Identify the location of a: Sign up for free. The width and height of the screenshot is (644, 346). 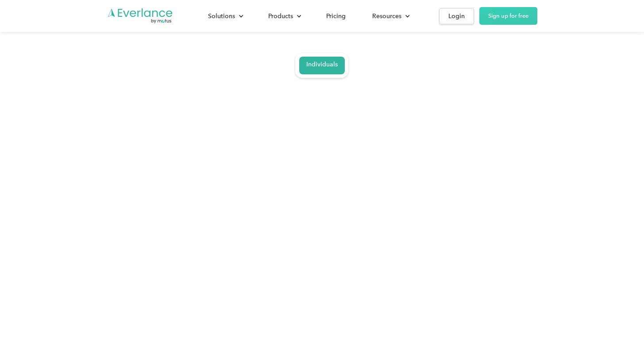
(508, 16).